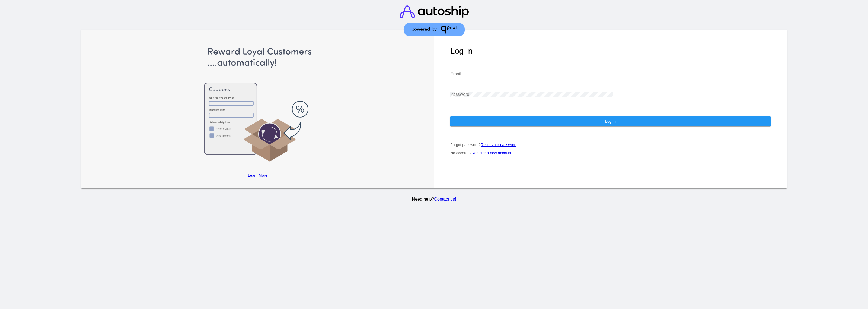 This screenshot has width=868, height=309. What do you see at coordinates (611, 153) in the screenshot?
I see `p: No account?` at bounding box center [611, 153].